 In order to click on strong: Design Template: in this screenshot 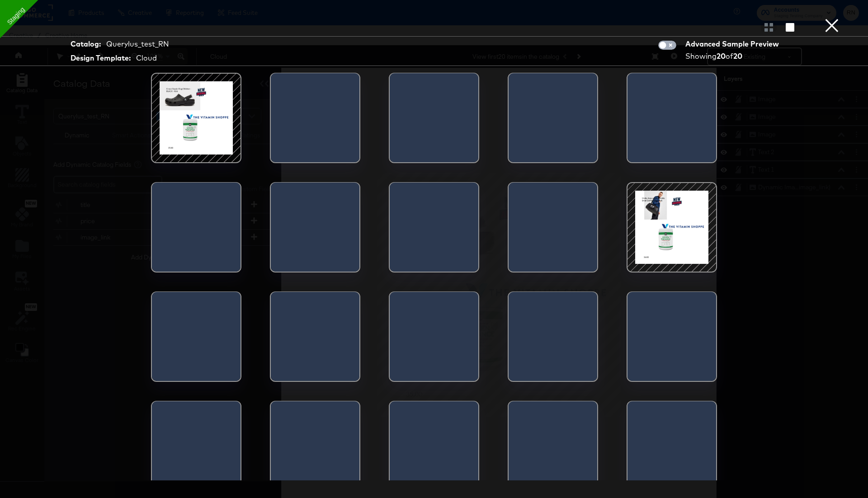, I will do `click(101, 58)`.